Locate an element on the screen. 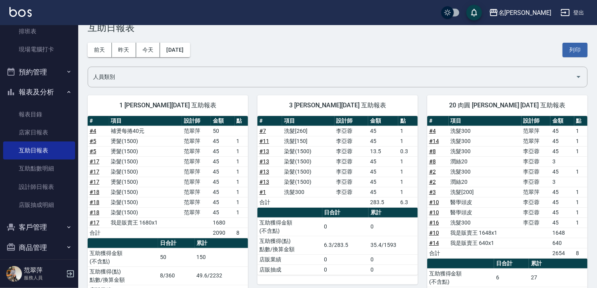  td: 6.3 is located at coordinates (408, 202).